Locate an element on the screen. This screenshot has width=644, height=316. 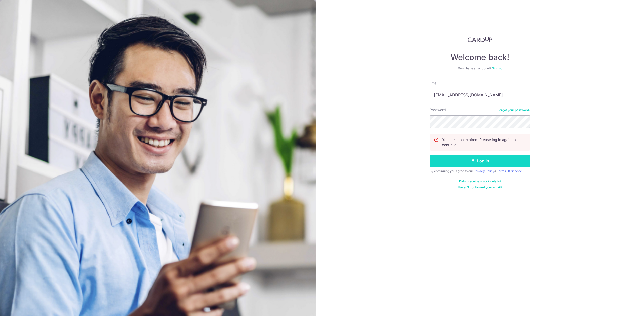
input: Enter your Email is located at coordinates (480, 95).